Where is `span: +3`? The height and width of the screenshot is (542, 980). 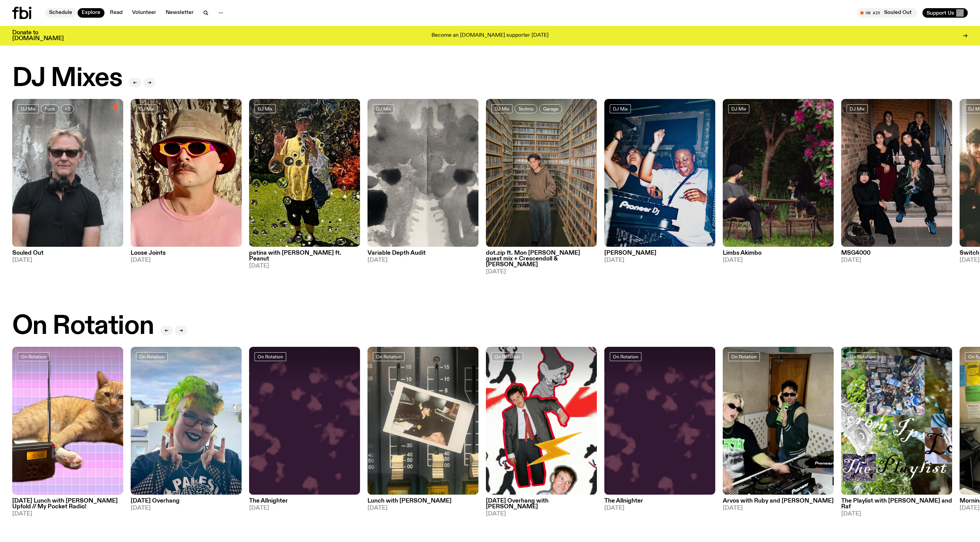
span: +3 is located at coordinates (67, 109).